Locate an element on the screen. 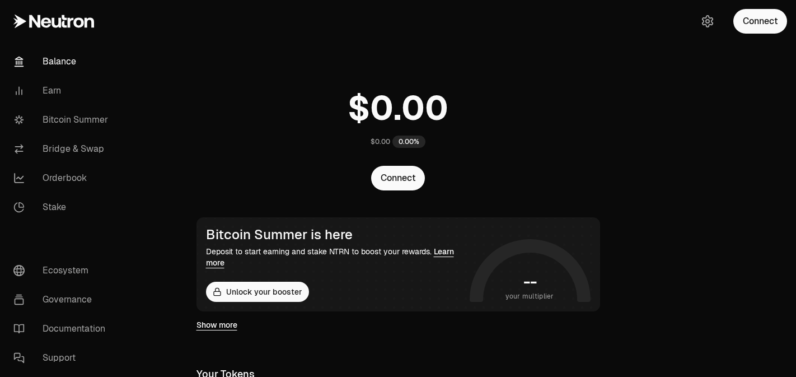  a: Bitcoin Summer is located at coordinates (63, 120).